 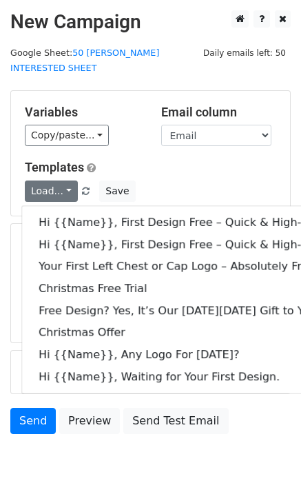 What do you see at coordinates (245, 52) in the screenshot?
I see `a: Daily emails left: 50` at bounding box center [245, 52].